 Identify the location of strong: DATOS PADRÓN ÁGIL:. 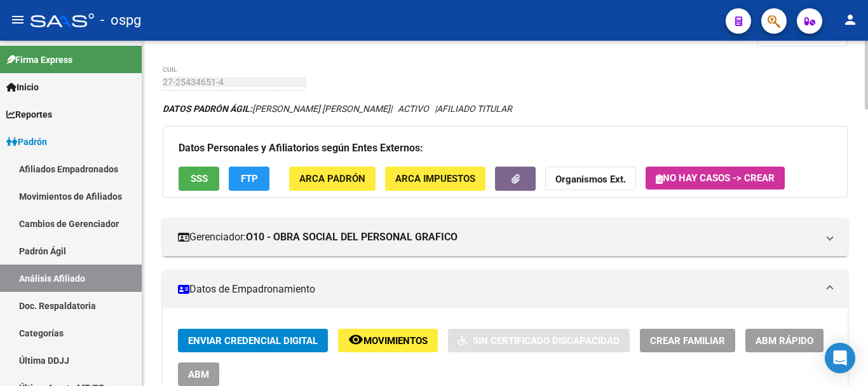
(207, 109).